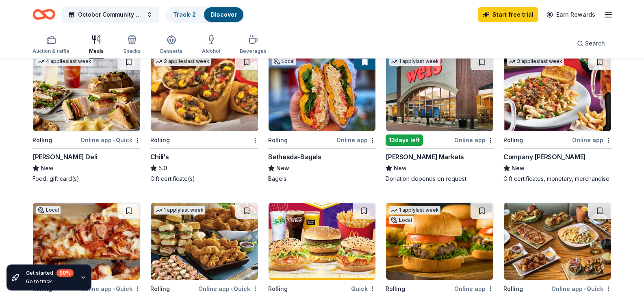  I want to click on span: 5.0, so click(163, 168).